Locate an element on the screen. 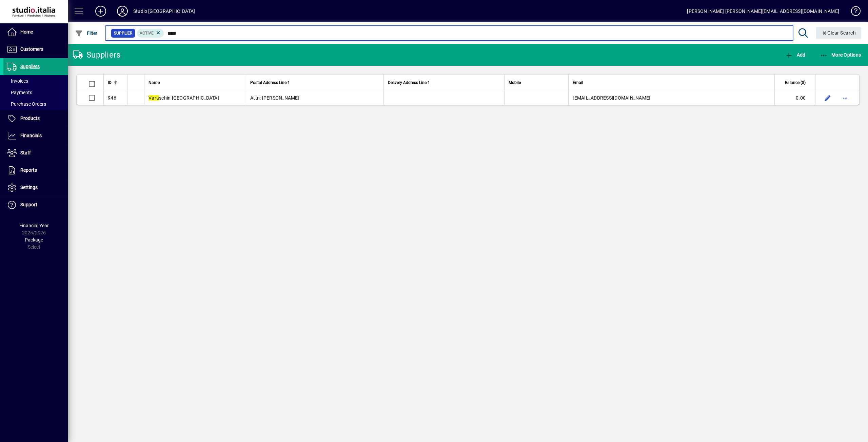 The height and width of the screenshot is (442, 868). span: Supplier is located at coordinates (123, 33).